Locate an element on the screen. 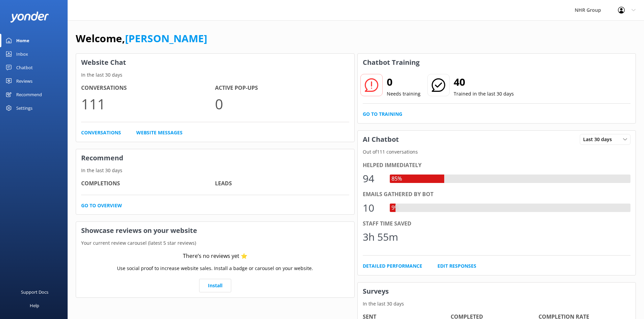 The image size is (644, 319). div: There’s no reviews yet ⭐ is located at coordinates (215, 256).